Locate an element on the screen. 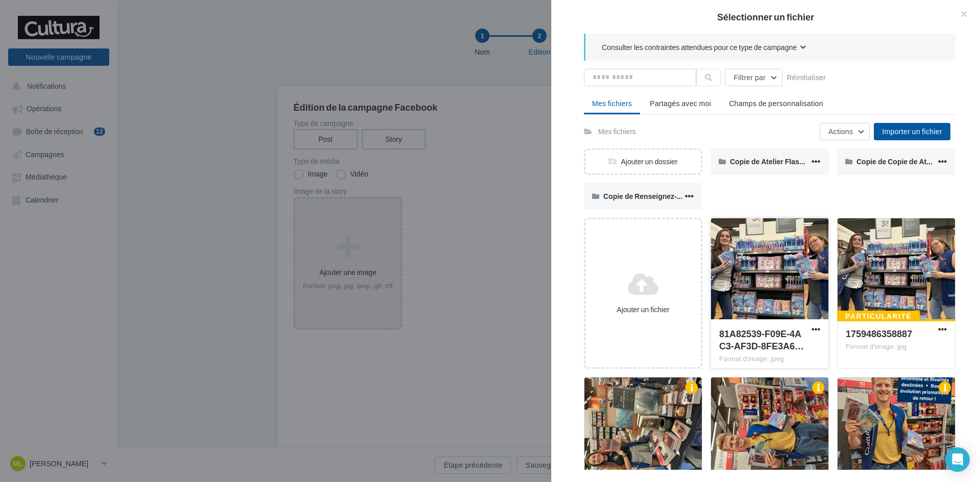 This screenshot has width=980, height=482. h2: Sélectionner un fichier is located at coordinates (766, 17).